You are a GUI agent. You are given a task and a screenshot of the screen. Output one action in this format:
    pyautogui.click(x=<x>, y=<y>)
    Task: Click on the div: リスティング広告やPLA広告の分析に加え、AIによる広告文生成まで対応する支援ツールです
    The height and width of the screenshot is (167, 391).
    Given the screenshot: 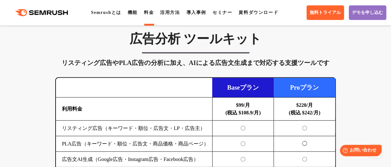 What is the action you would take?
    pyautogui.click(x=195, y=63)
    